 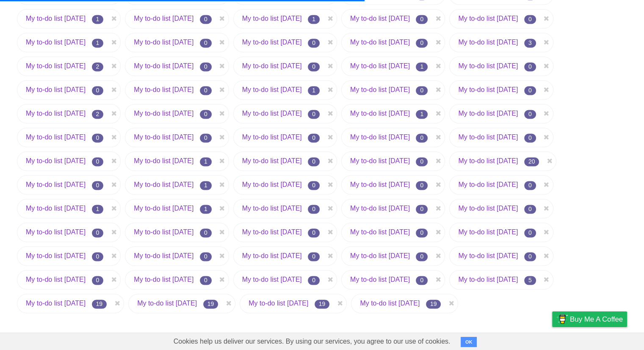 What do you see at coordinates (562, 319) in the screenshot?
I see `img: Buy me a coffee` at bounding box center [562, 319].